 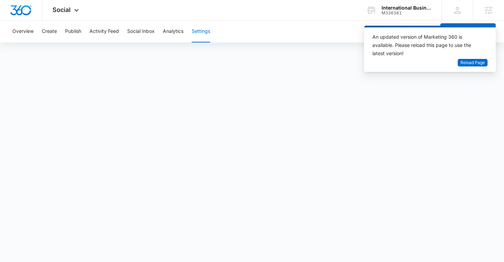 What do you see at coordinates (407, 8) in the screenshot?
I see `div: account name` at bounding box center [407, 8].